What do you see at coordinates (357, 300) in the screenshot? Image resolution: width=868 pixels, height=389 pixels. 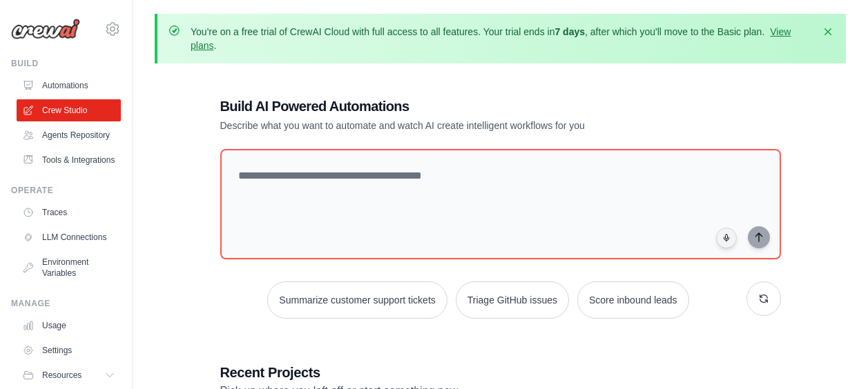 I see `button: Summarize customer support tickets` at bounding box center [357, 300].